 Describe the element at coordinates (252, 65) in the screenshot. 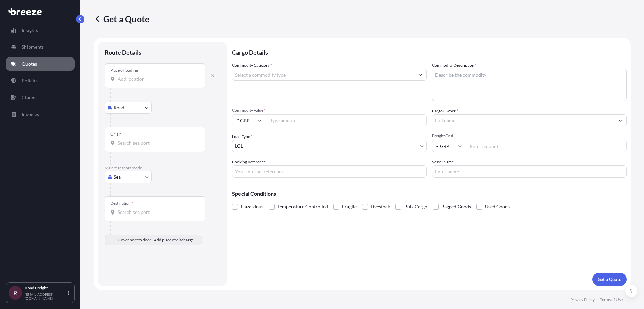

I see `label: Commodity Category` at that location.